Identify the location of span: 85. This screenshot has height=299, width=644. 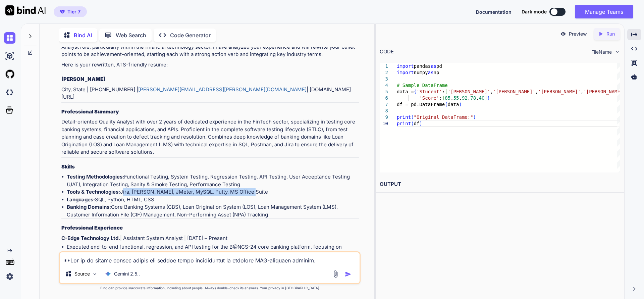
(448, 98).